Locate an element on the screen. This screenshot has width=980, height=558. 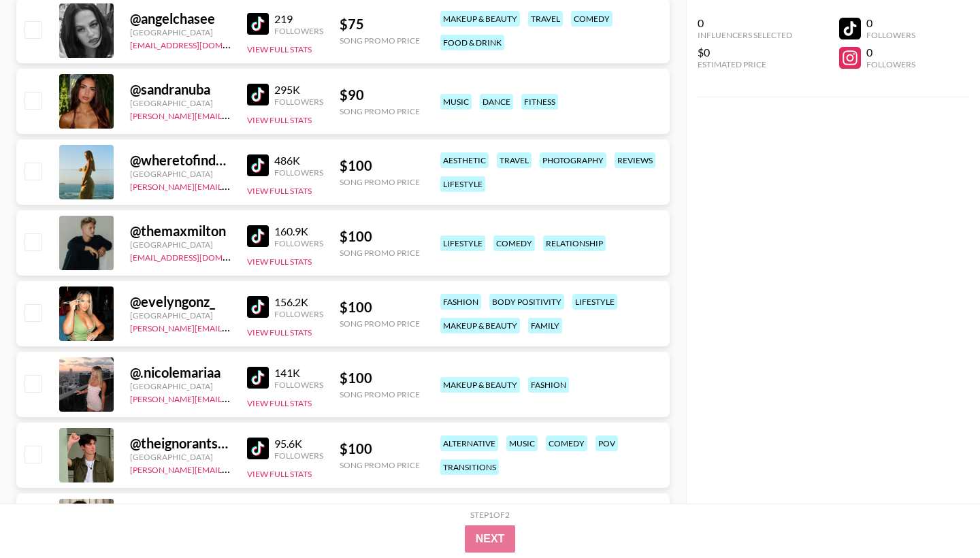
div: @ .nicolemariaa is located at coordinates (181, 372).